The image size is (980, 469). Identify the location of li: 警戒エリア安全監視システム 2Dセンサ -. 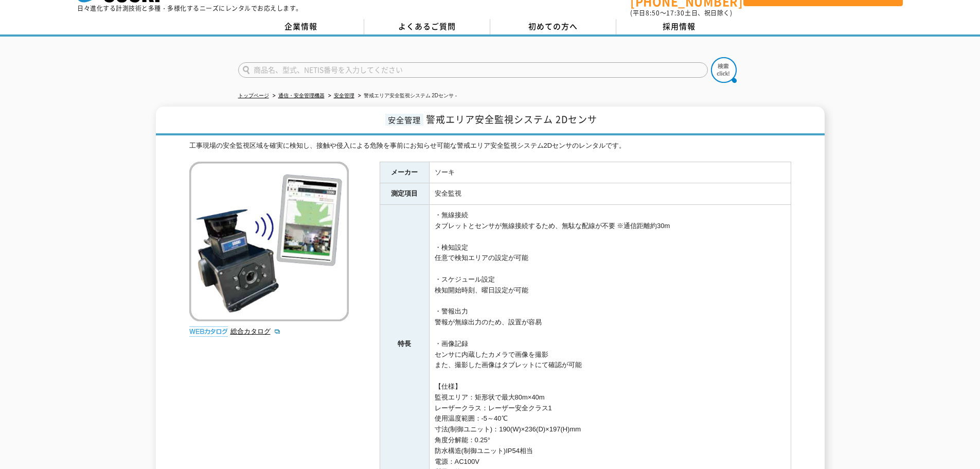
(407, 96).